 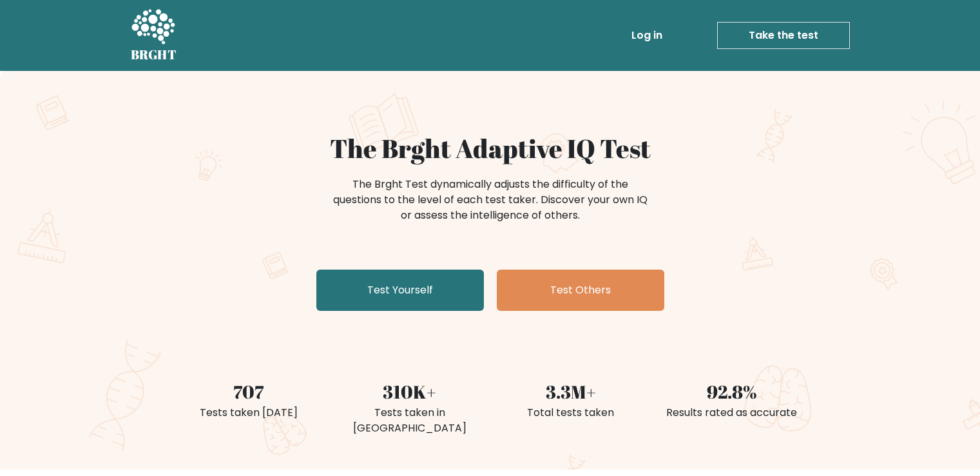 I want to click on div: Total tests taken, so click(x=571, y=413).